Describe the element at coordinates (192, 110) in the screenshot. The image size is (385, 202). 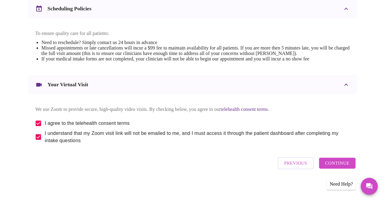
I see `p: We use Zoom to provide secure, high-quality video visits. By checking below, you agree to our .` at that location.